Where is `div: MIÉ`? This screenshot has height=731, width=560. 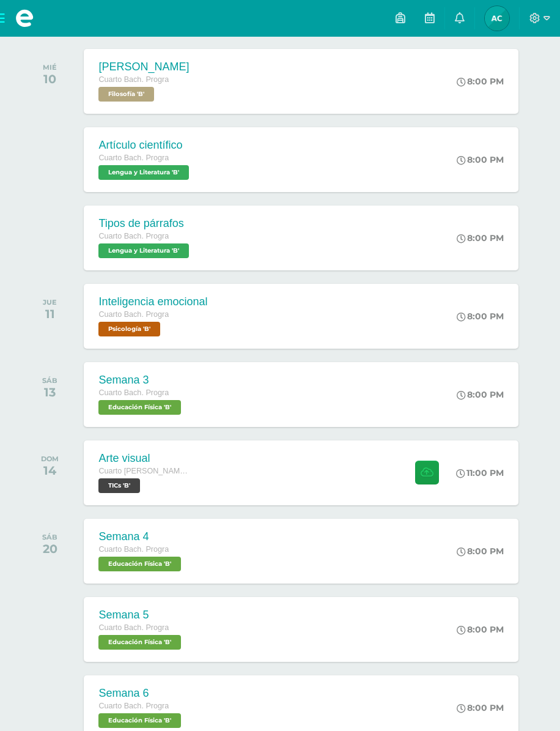 div: MIÉ is located at coordinates (50, 67).